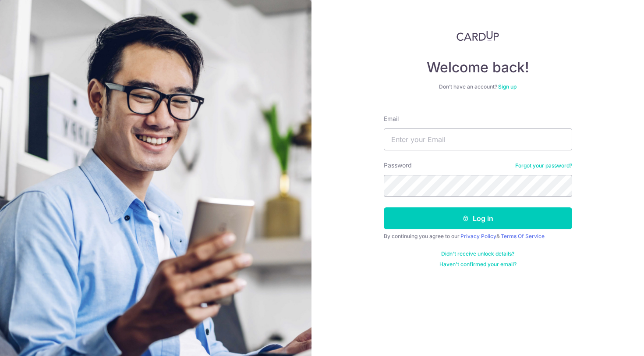 Image resolution: width=644 pixels, height=356 pixels. Describe the element at coordinates (478, 254) in the screenshot. I see `a: Didn't receive unlock details?` at that location.